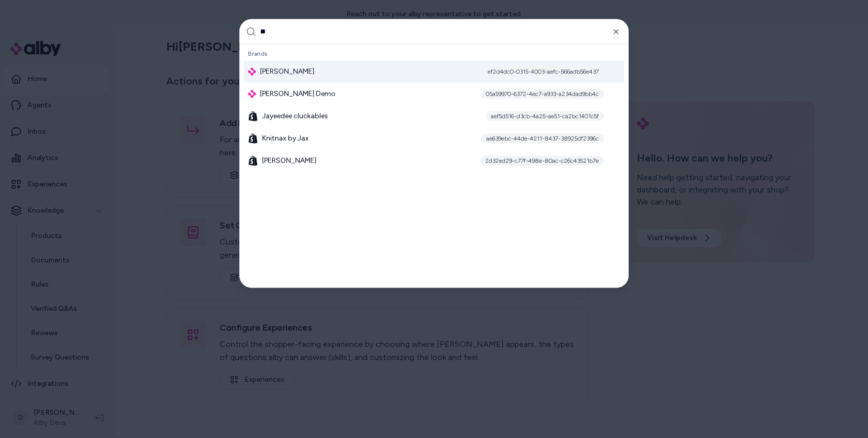 The width and height of the screenshot is (868, 438). Describe the element at coordinates (542, 161) in the screenshot. I see `div: 2d32ed29-c77f-498e-80ac-c26c43521b7e` at that location.